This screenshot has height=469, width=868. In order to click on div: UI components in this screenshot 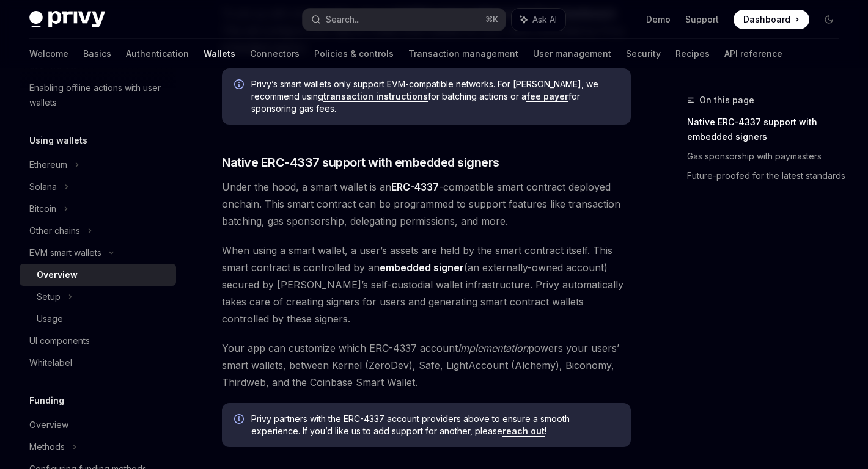, I will do `click(60, 341)`.